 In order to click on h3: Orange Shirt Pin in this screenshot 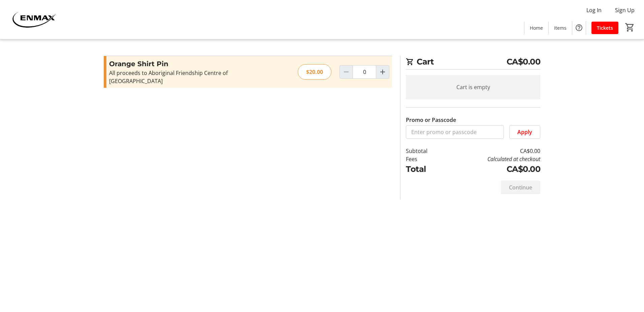, I will do `click(183, 64)`.